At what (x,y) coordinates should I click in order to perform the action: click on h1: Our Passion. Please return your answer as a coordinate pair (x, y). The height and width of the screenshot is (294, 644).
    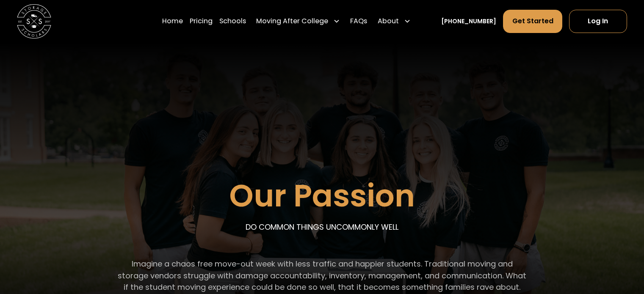
    Looking at the image, I should click on (321, 196).